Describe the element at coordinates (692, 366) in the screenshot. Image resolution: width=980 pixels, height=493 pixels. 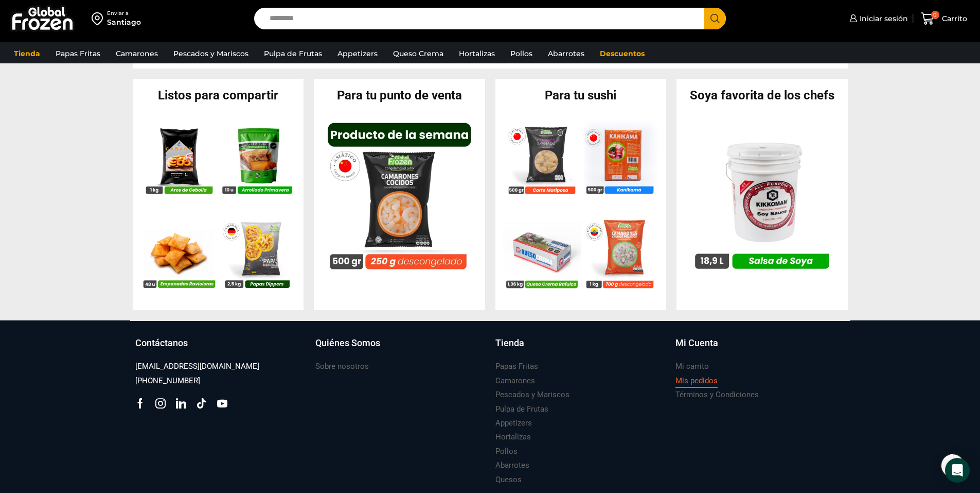
I see `a: Mi carrito` at that location.